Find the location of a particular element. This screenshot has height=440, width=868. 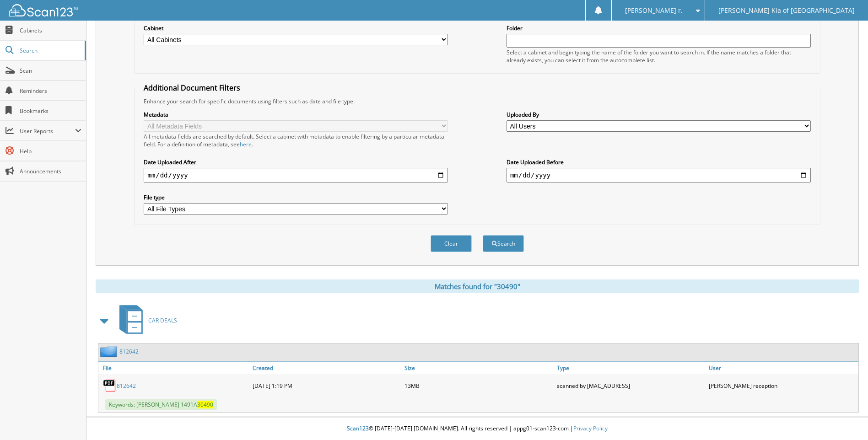

div: Enhance your search for specific documents using filters such as date and file type. is located at coordinates (477, 101).